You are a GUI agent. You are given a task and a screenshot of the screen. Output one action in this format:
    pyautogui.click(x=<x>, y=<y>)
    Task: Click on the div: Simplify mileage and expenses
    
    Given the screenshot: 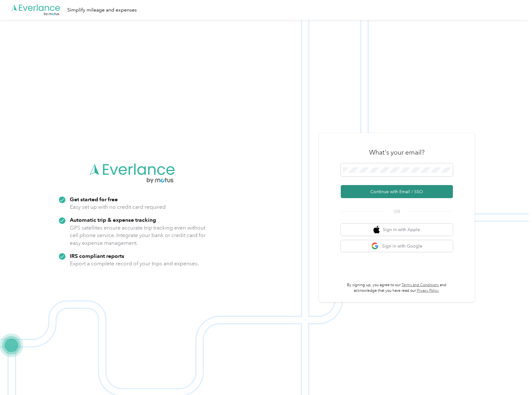 What is the action you would take?
    pyautogui.click(x=102, y=10)
    